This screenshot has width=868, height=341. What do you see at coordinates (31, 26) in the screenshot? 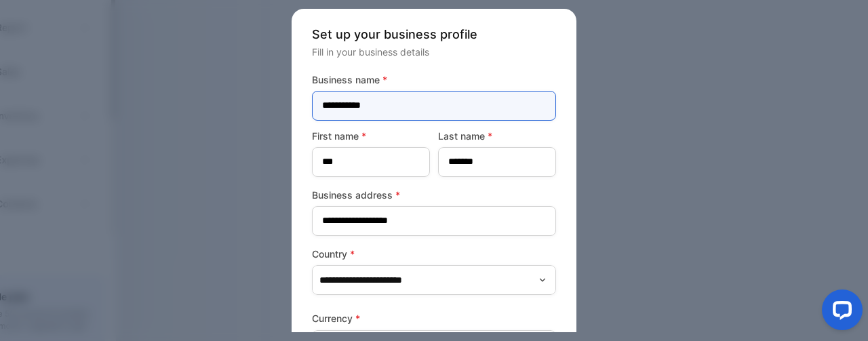
I see `button: Open LiveChat chat widget` at bounding box center [31, 26].